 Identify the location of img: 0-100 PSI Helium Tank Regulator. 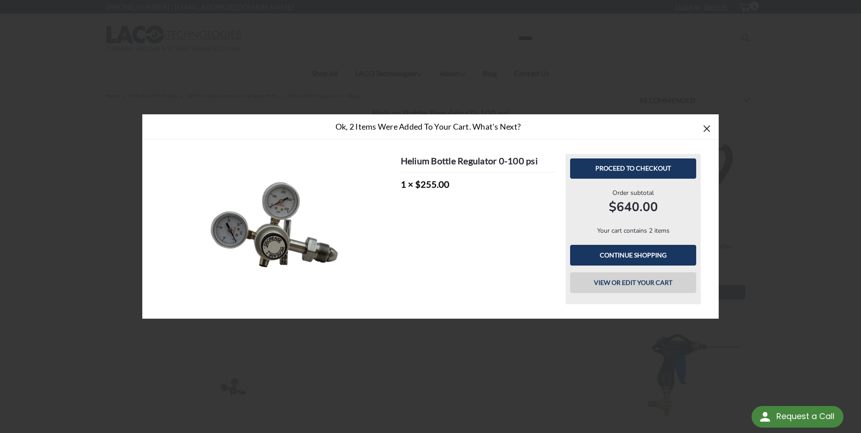
(280, 229).